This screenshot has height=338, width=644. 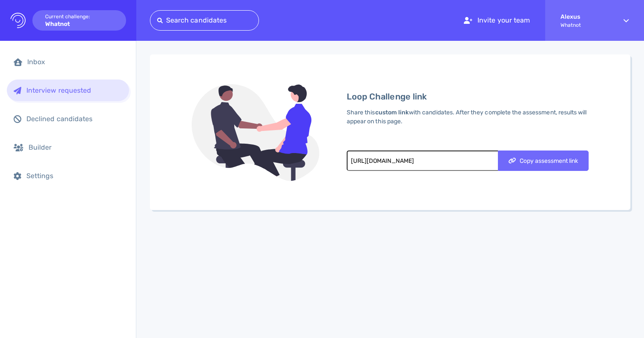 What do you see at coordinates (543, 160) in the screenshot?
I see `button: Copy assessment link` at bounding box center [543, 160].